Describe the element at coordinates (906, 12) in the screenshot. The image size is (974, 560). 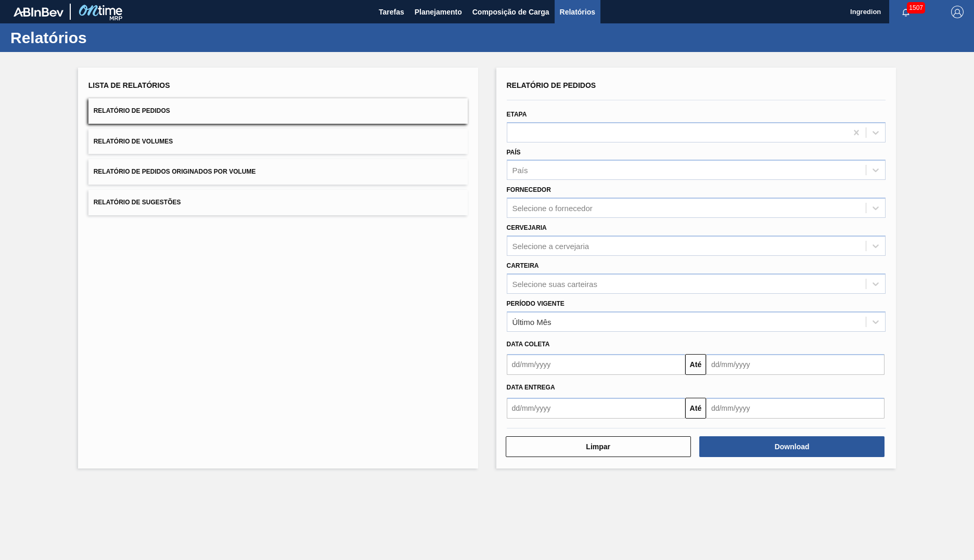
I see `button: Notificações` at that location.